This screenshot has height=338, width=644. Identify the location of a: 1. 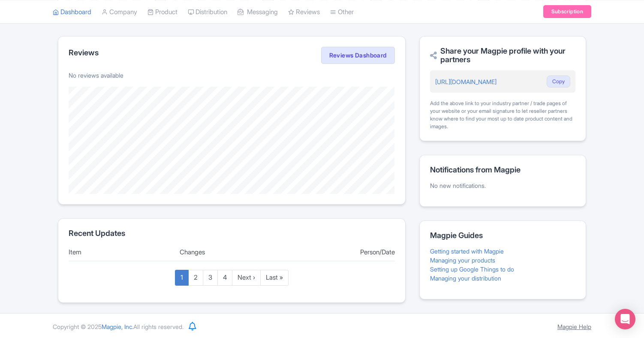
(182, 277).